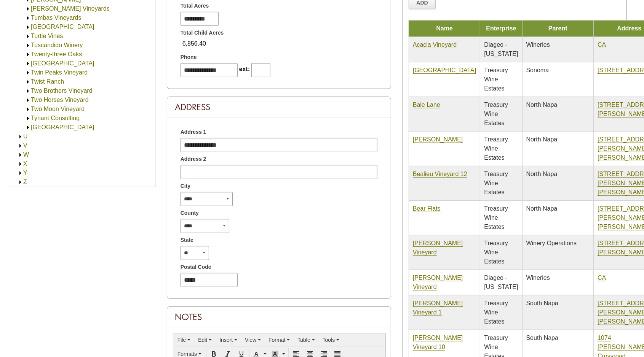 The width and height of the screenshot is (644, 357). Describe the element at coordinates (427, 105) in the screenshot. I see `a: Bale Lane` at that location.